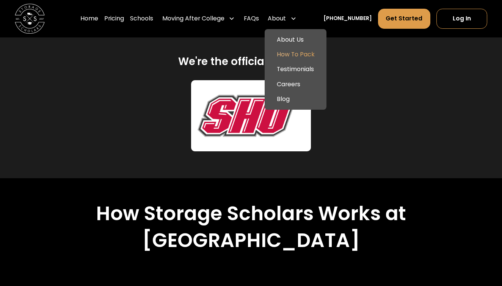 This screenshot has height=286, width=502. What do you see at coordinates (295, 84) in the screenshot?
I see `a: Careers` at bounding box center [295, 84].